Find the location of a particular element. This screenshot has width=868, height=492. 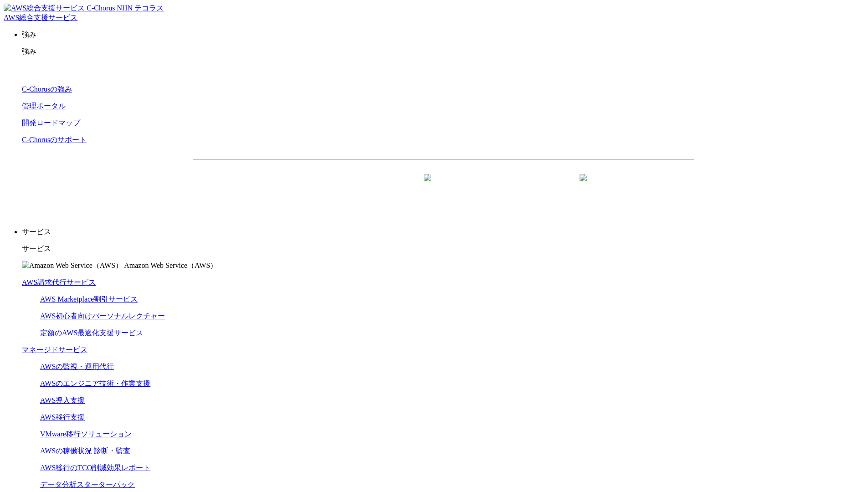

a: AWS導入支援 is located at coordinates (63, 400).